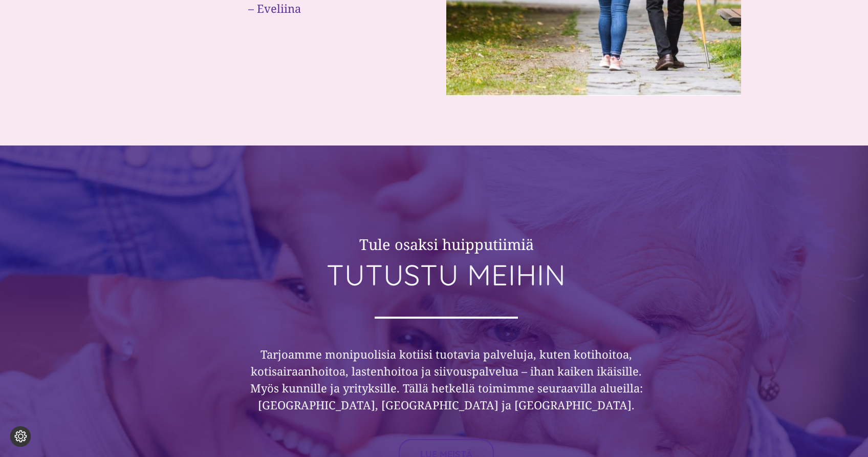 Image resolution: width=868 pixels, height=457 pixels. I want to click on h3: Tarjoamme moni­puolisia kotiisi tuotavia palve­luja, kuten koti­hoitoa, koti­sairaan­hoitoa, last..., so click(446, 380).